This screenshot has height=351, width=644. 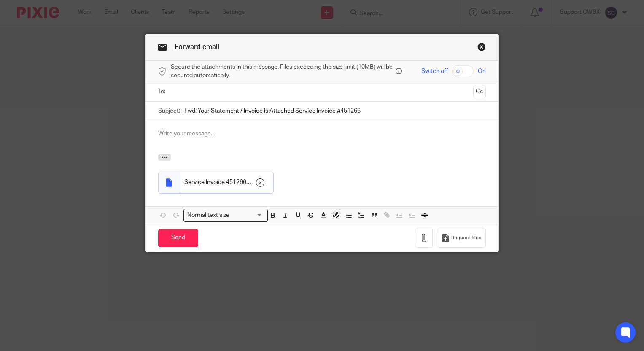 What do you see at coordinates (479, 92) in the screenshot?
I see `button: Cc` at bounding box center [479, 92].